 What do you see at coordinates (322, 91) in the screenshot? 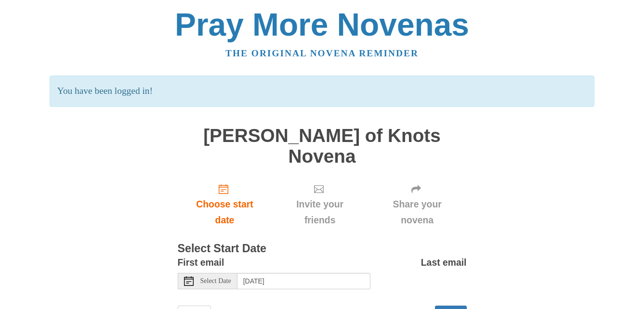
I see `p: You have been logged in!` at bounding box center [322, 91].